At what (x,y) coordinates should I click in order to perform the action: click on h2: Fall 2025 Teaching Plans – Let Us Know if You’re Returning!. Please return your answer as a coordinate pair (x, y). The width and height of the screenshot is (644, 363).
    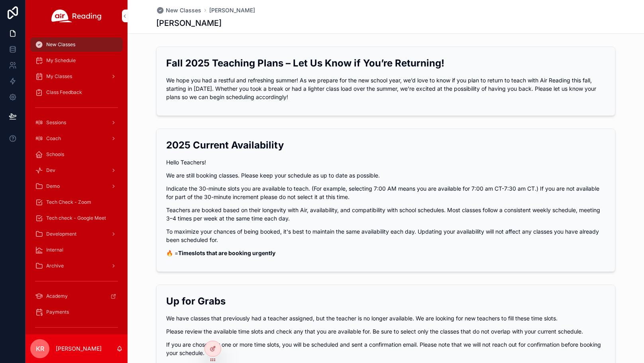
    Looking at the image, I should click on (386, 63).